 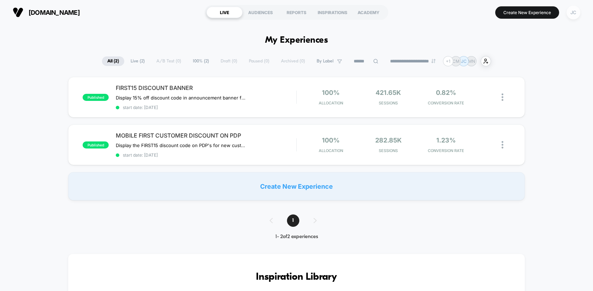 What do you see at coordinates (297, 278) in the screenshot?
I see `h3: Inspiration Library` at bounding box center [297, 278].